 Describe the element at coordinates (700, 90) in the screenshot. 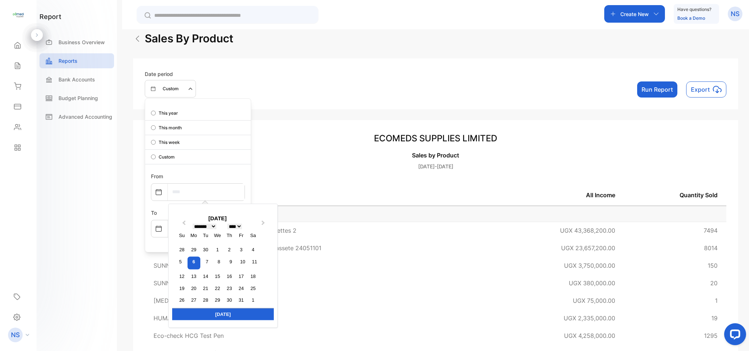

I see `p: Export` at that location.